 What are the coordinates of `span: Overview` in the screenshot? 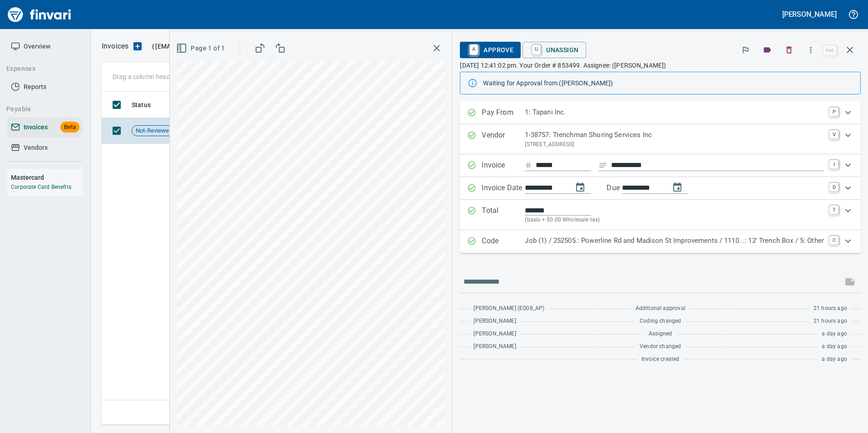 It's located at (37, 46).